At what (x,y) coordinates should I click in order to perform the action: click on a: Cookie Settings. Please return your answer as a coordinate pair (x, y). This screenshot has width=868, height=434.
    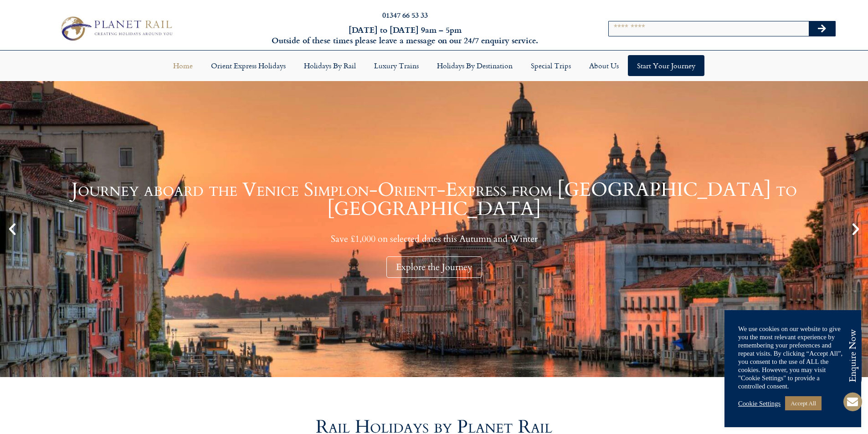
    Looking at the image, I should click on (759, 403).